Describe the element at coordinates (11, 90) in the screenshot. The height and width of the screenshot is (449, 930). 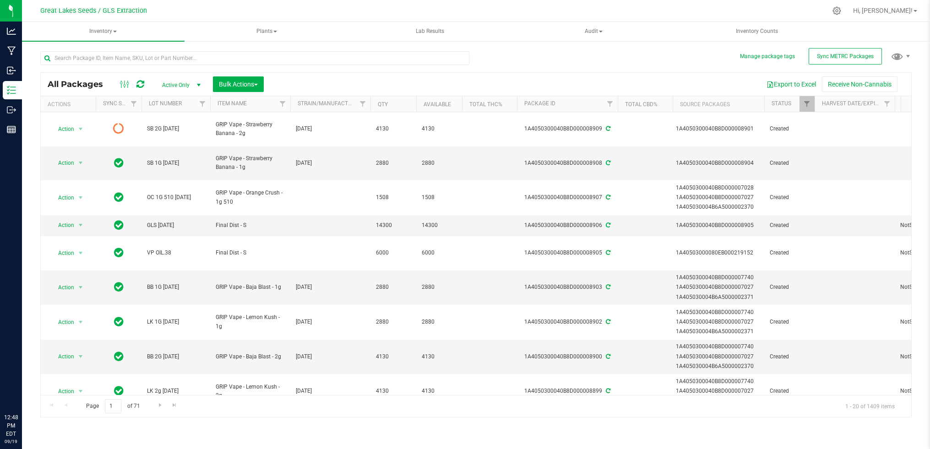
I see `inline-svg: Inventory` at that location.